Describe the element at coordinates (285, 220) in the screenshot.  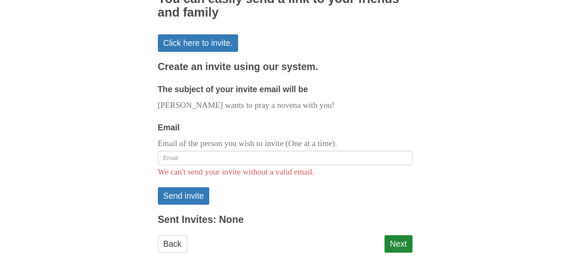
I see `h3: Sent Invites: None` at that location.